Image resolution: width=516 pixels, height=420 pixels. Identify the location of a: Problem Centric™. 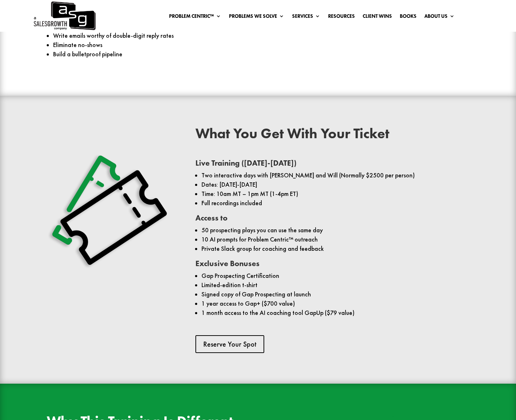
(195, 17).